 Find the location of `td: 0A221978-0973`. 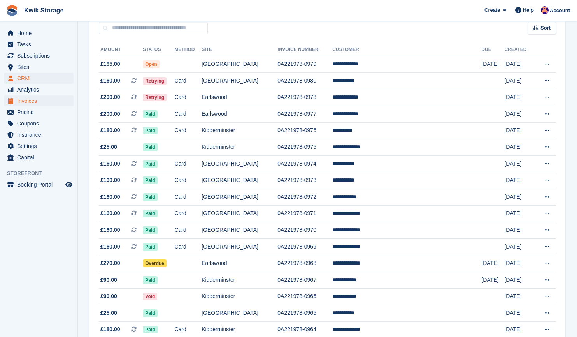

td: 0A221978-0973 is located at coordinates (305, 180).